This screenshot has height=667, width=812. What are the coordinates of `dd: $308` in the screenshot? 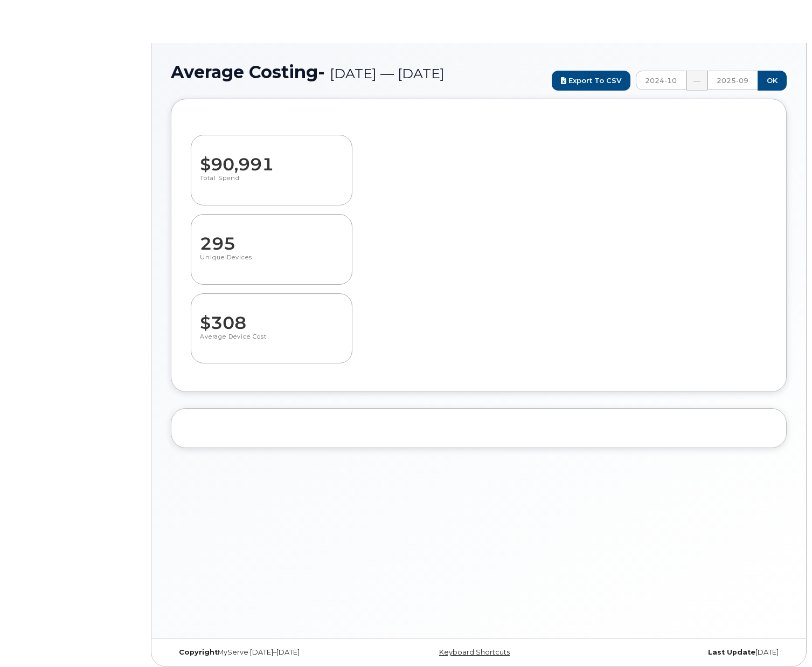 It's located at (272, 317).